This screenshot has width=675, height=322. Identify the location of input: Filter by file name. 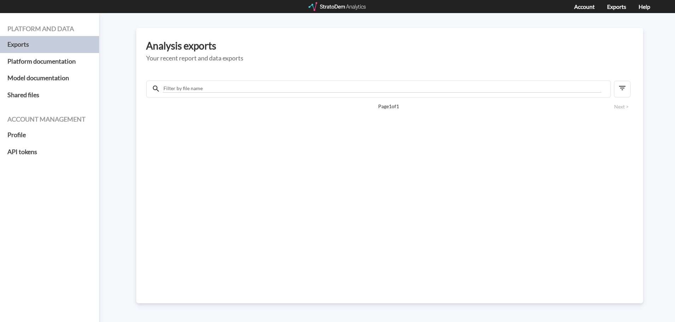
(382, 88).